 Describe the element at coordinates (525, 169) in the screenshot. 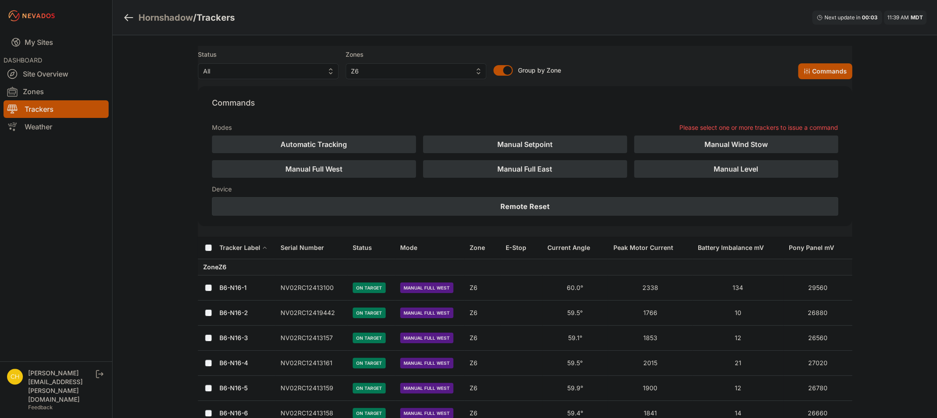

I see `button: Manual Full East` at that location.